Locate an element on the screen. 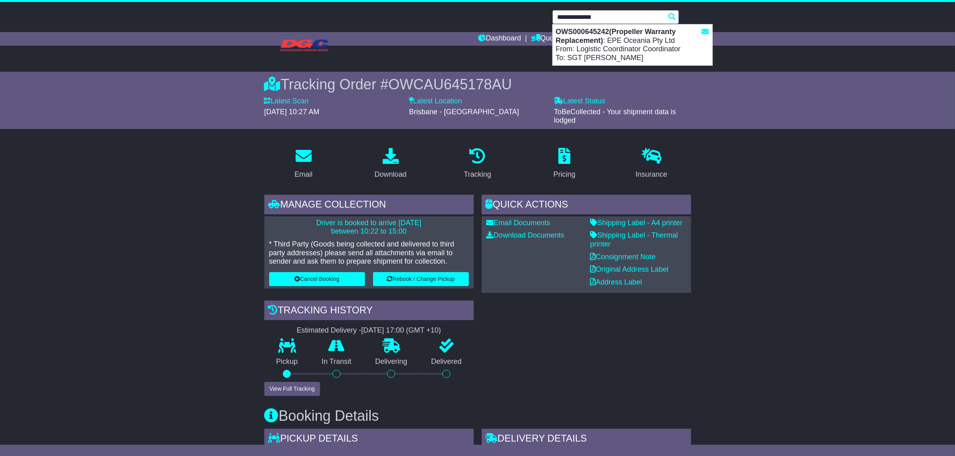 The image size is (955, 456). span: OWCAU645178AU is located at coordinates (450, 84).